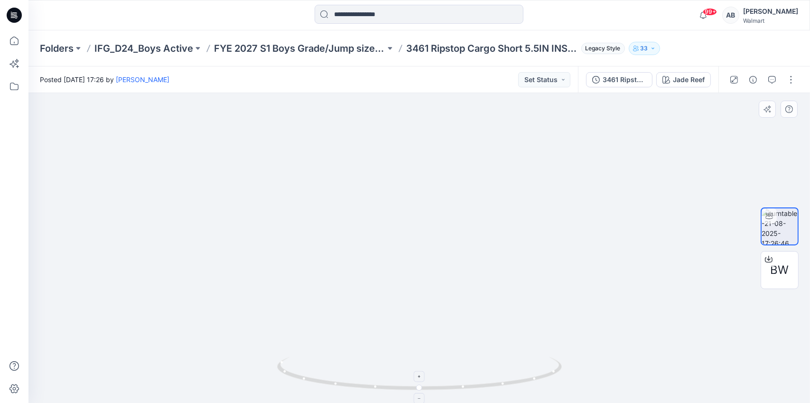 This screenshot has height=403, width=810. I want to click on a: IFG_D24_Boys Active, so click(144, 48).